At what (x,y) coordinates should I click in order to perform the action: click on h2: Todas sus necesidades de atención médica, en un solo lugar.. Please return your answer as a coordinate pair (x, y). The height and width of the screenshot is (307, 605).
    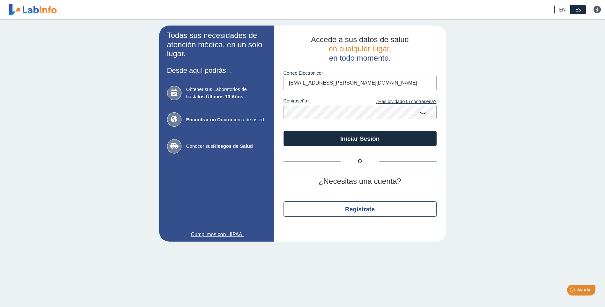
    Looking at the image, I should click on (216, 45).